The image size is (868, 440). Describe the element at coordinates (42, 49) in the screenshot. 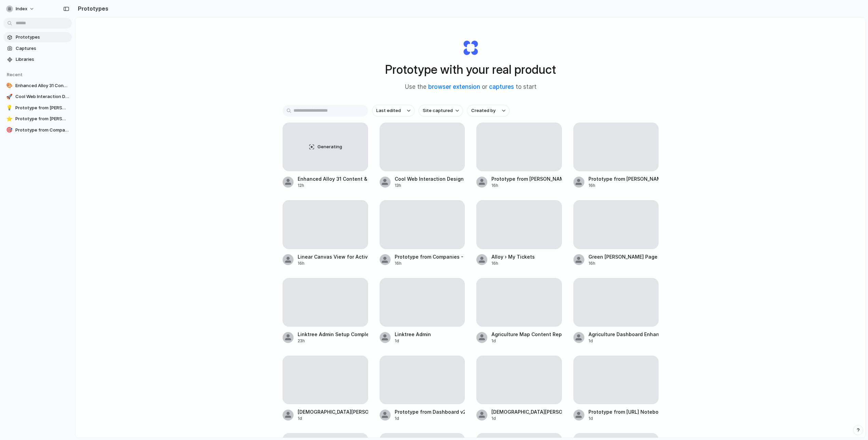

I see `span: Captures` at that location.